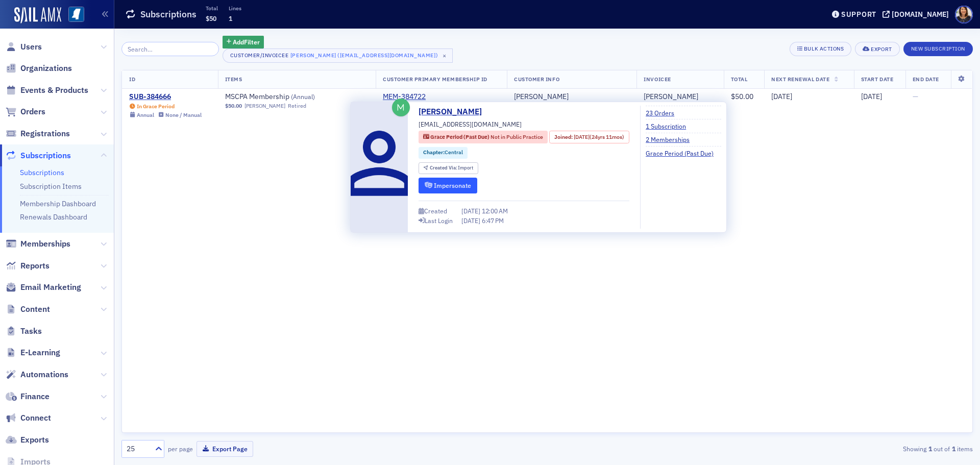  What do you see at coordinates (820, 49) in the screenshot?
I see `button: Bulk Actions` at bounding box center [820, 49].